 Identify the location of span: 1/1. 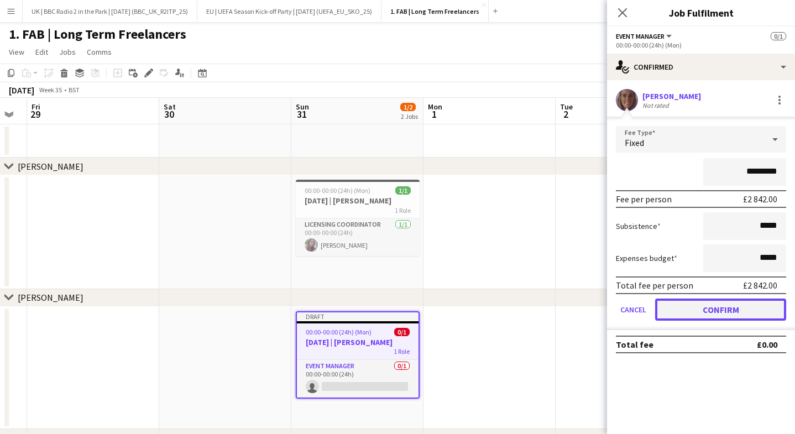
(403, 190).